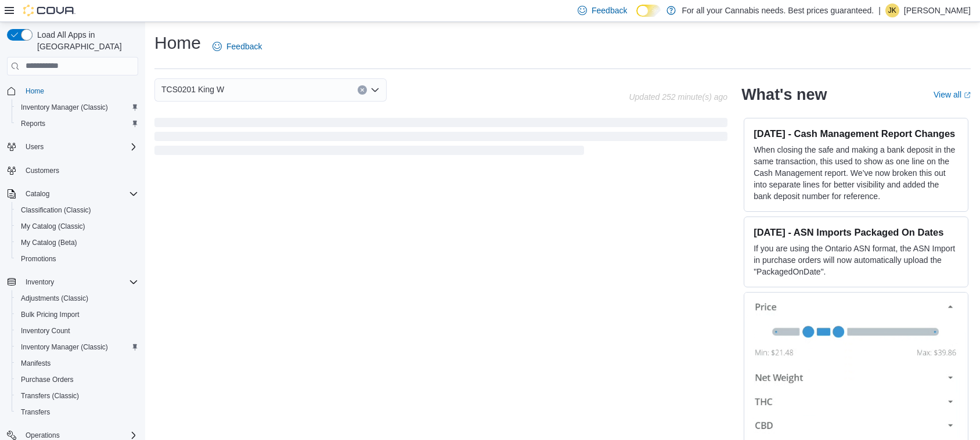 The height and width of the screenshot is (440, 980). I want to click on a: Adjustments (Classic), so click(55, 298).